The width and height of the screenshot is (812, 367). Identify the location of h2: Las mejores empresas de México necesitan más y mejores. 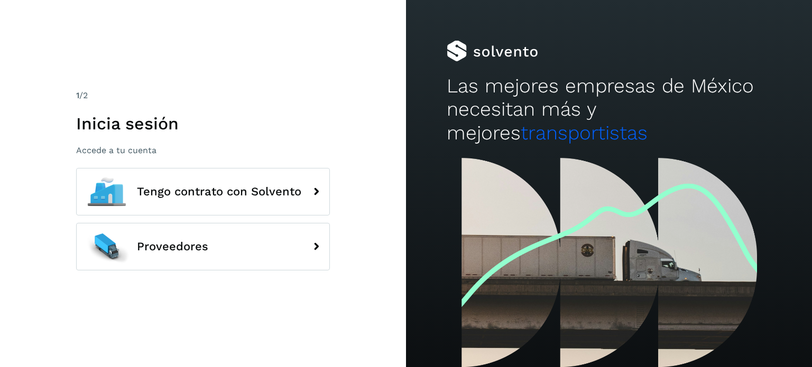
(609, 109).